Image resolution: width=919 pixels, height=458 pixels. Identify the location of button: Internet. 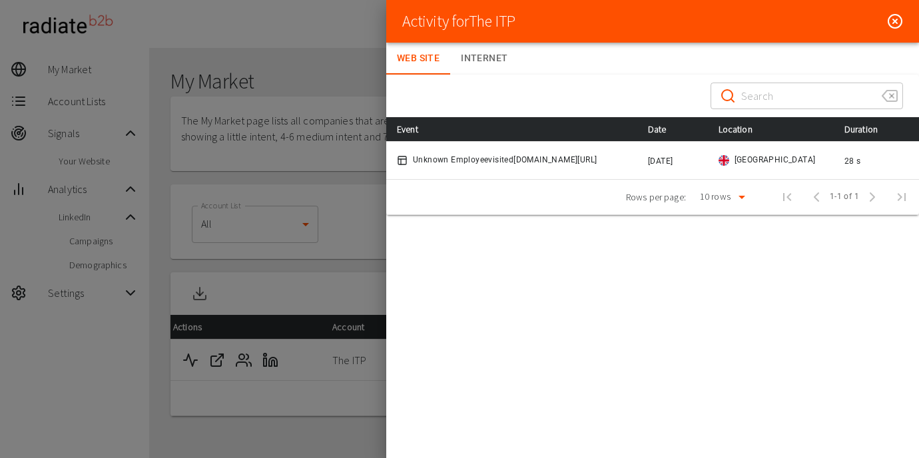
(484, 59).